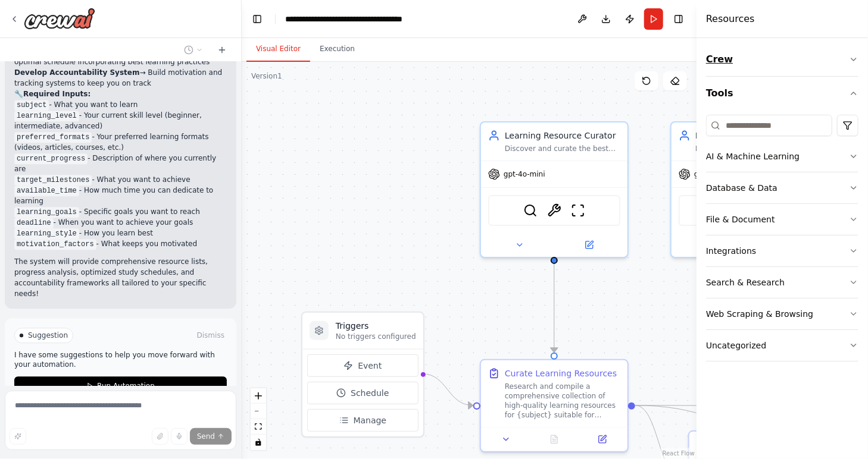  Describe the element at coordinates (77, 73) in the screenshot. I see `strong: Develop Accountability System` at that location.